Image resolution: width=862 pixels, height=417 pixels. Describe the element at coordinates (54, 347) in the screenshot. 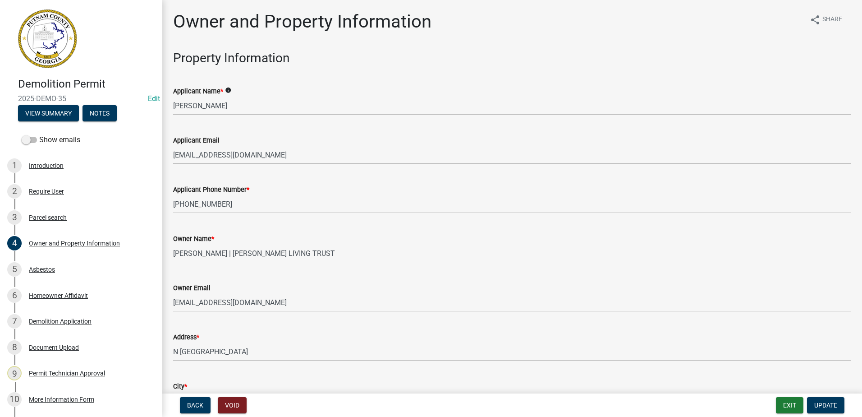

I see `div: Document Upload` at that location.